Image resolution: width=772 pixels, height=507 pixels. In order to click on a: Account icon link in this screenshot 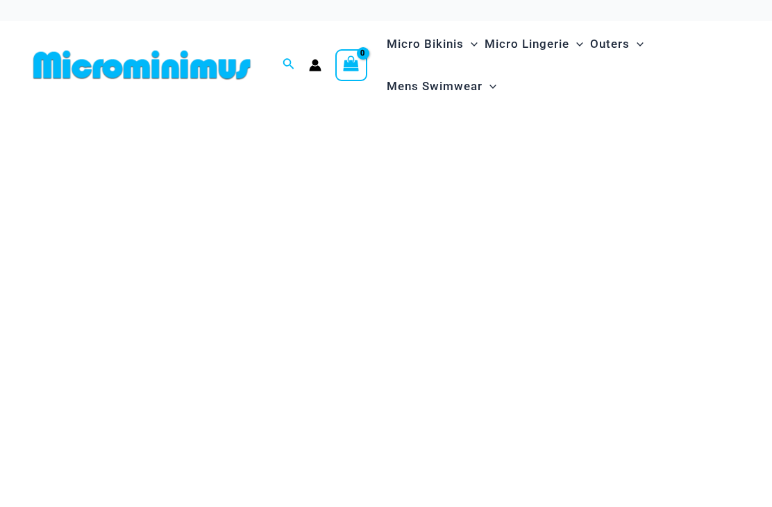, I will do `click(315, 65)`.